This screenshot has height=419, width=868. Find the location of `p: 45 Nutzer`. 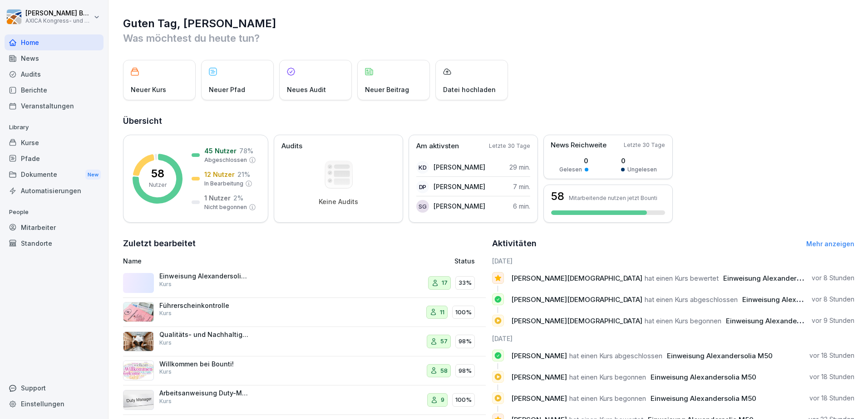

p: 45 Nutzer is located at coordinates (220, 151).